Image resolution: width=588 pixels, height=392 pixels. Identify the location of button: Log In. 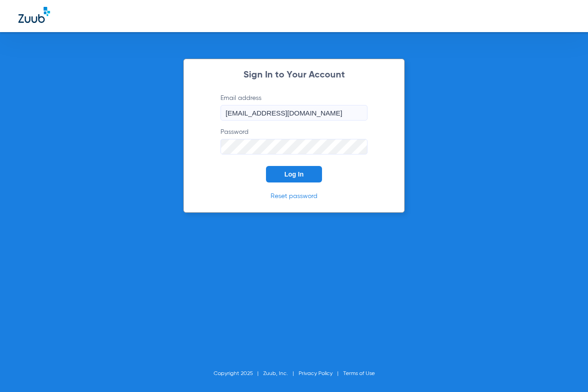
(294, 174).